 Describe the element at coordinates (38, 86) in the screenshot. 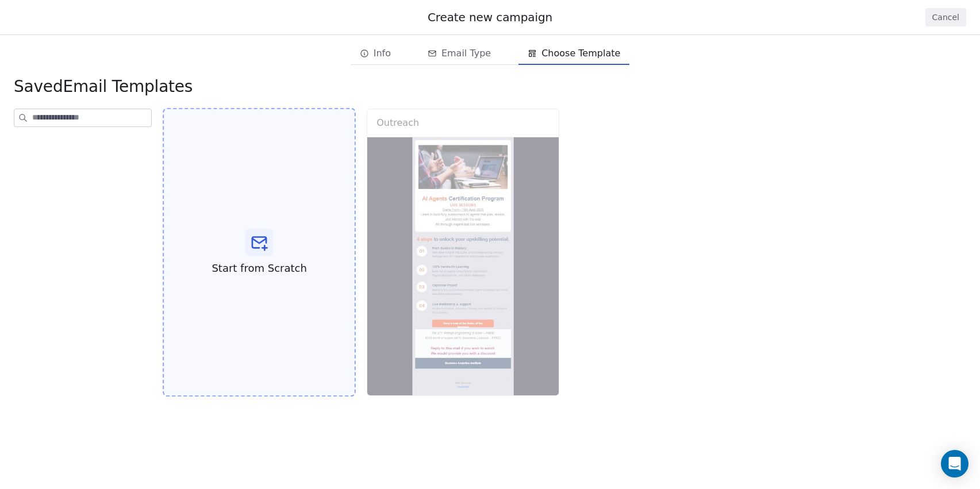

I see `span: saved` at that location.